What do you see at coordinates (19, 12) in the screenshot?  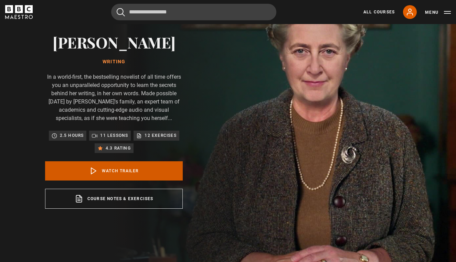 I see `svg: BBC Maestro` at bounding box center [19, 12].